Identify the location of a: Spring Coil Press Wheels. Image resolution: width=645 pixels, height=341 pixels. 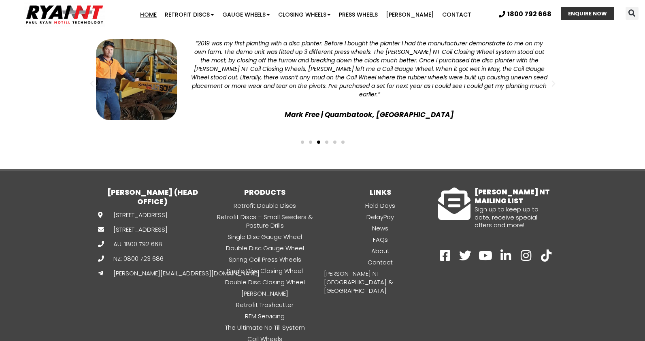
(265, 259).